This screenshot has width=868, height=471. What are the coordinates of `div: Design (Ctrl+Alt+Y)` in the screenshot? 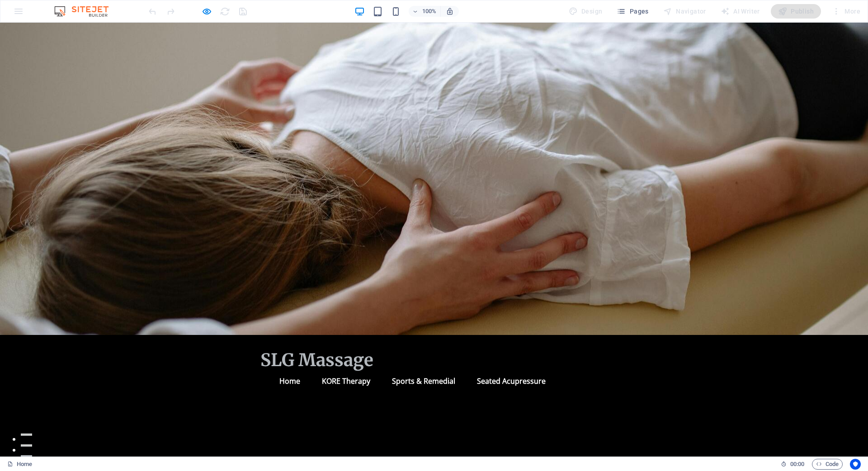 It's located at (585, 12).